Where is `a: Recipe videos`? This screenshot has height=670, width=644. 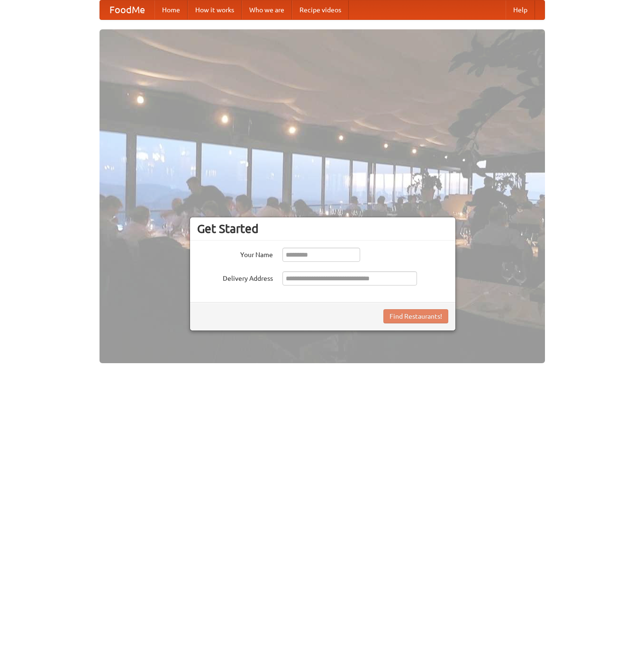 a: Recipe videos is located at coordinates (320, 10).